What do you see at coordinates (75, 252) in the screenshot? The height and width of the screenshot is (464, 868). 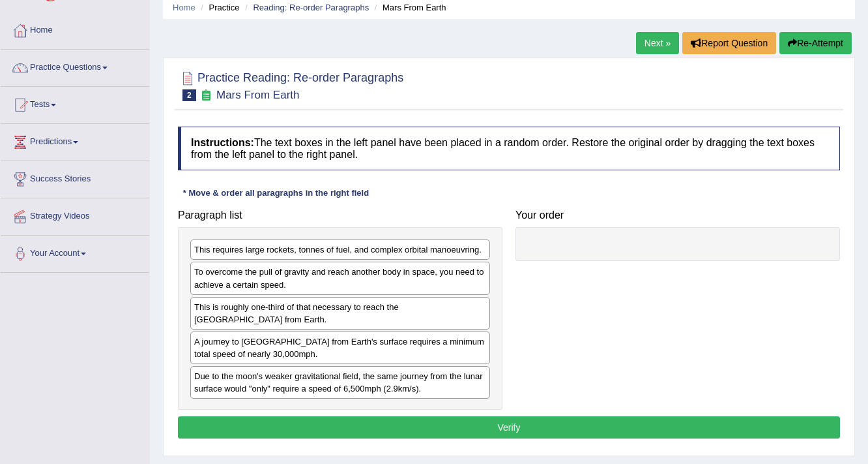 I see `a: Your Account` at bounding box center [75, 252].